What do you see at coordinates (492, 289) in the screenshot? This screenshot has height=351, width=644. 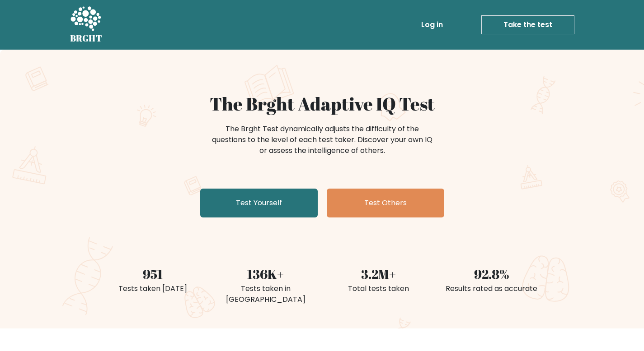 I see `div: Results rated as accurate` at bounding box center [492, 289].